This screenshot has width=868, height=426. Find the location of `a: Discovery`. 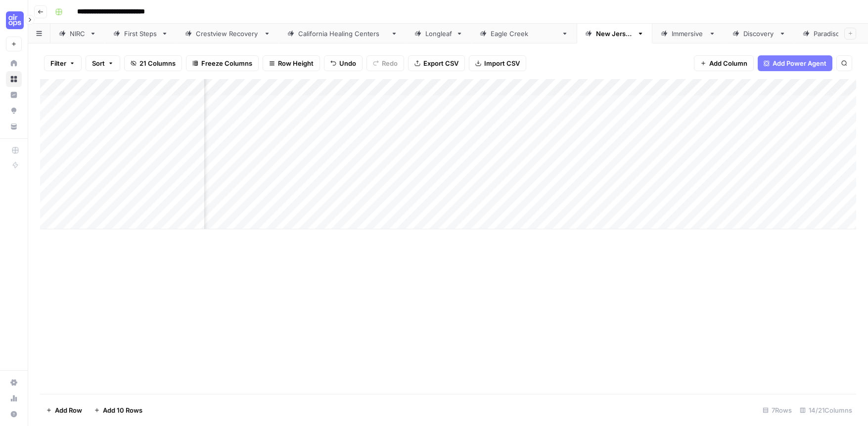

a: Discovery is located at coordinates (759, 34).